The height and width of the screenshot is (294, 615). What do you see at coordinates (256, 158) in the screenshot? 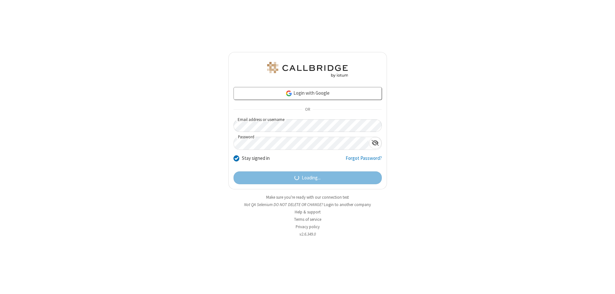
I see `label: Stay signed in` at bounding box center [256, 158].